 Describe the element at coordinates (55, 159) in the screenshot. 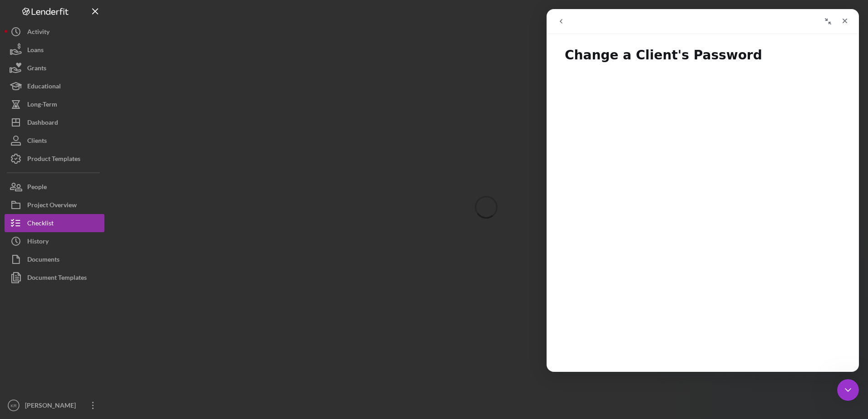

I see `button: Product Templates` at that location.